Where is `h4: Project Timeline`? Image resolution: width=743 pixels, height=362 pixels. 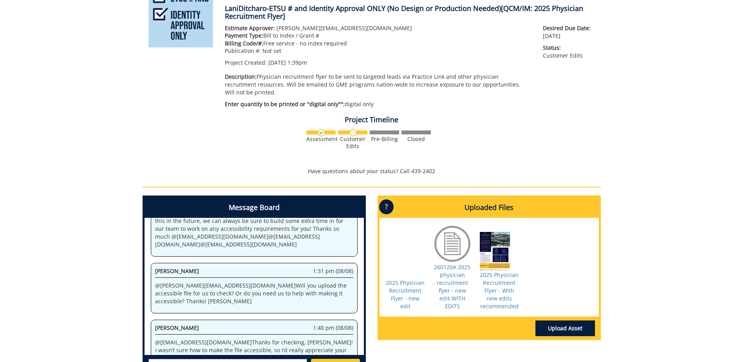
h4: Project Timeline is located at coordinates (372, 120).